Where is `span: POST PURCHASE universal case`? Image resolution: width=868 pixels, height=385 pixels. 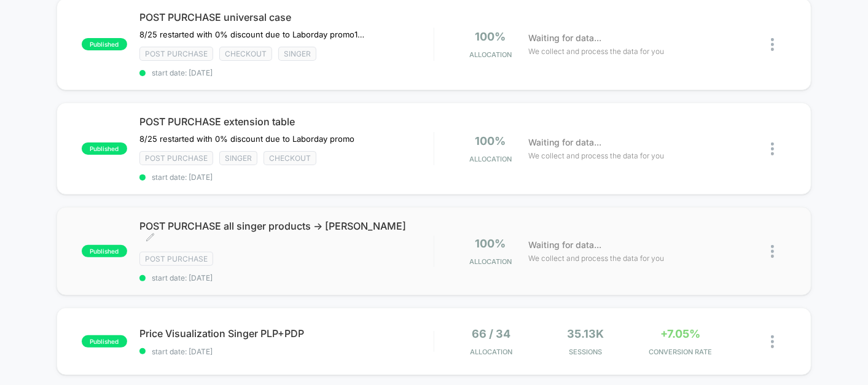 span: POST PURCHASE universal case is located at coordinates (286, 17).